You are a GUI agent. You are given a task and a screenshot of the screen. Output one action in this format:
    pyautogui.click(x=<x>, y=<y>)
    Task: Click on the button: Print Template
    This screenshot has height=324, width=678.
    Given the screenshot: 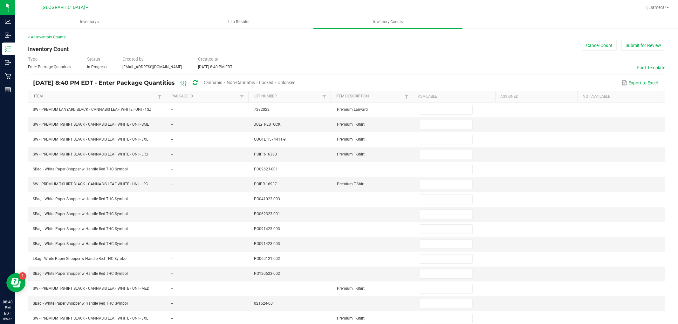 What is the action you would take?
    pyautogui.click(x=651, y=68)
    